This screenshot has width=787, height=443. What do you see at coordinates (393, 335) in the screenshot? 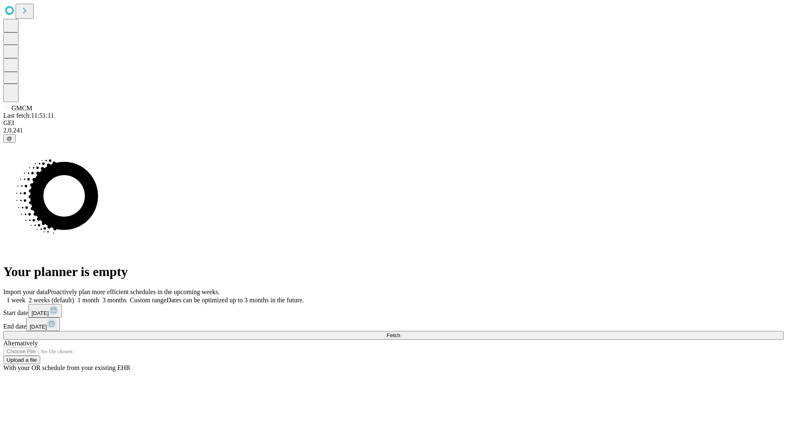
I see `span: Fetch` at bounding box center [393, 335].